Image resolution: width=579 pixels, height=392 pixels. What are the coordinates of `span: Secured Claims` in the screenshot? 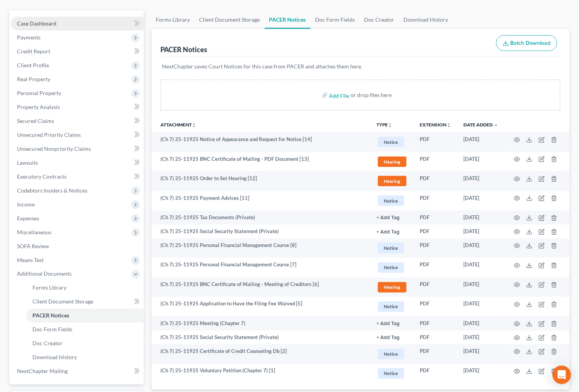 It's located at (36, 121).